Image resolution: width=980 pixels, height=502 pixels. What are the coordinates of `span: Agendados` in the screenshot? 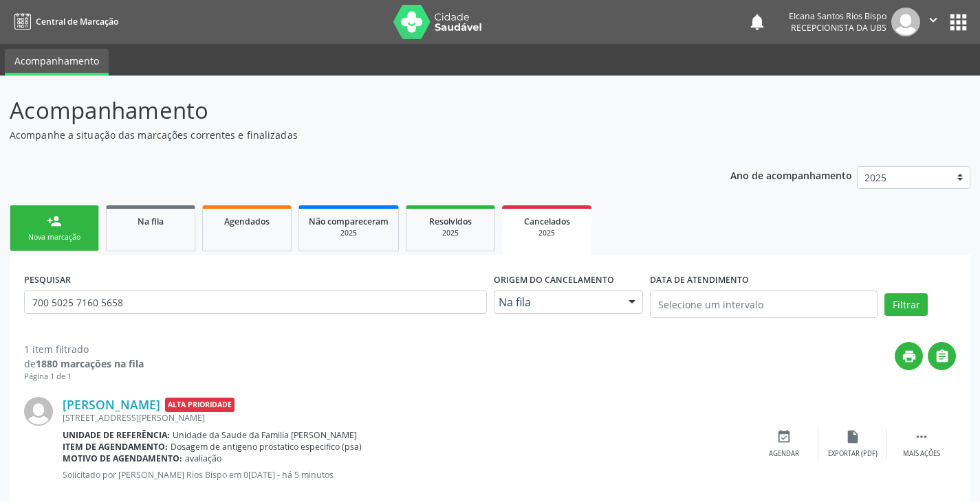 It's located at (247, 221).